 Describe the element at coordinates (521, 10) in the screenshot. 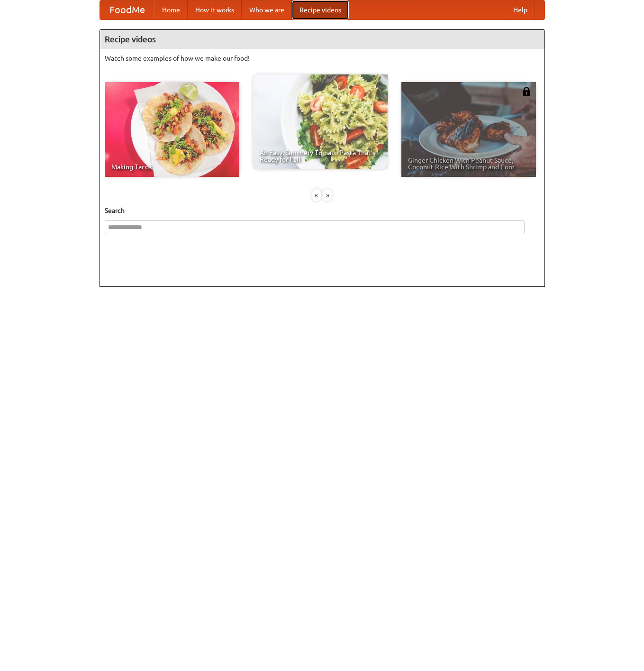

I see `a: Help` at that location.